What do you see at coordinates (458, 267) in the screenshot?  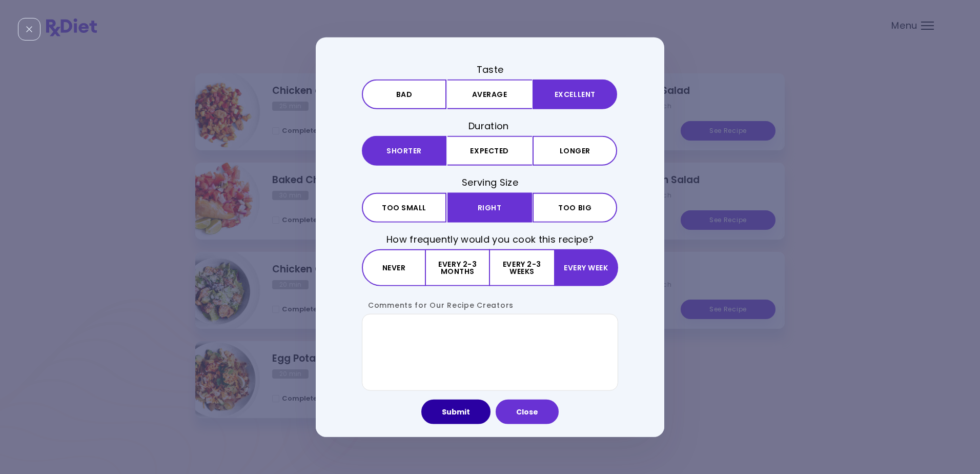 I see `button: Every 2-3 months` at bounding box center [458, 267].